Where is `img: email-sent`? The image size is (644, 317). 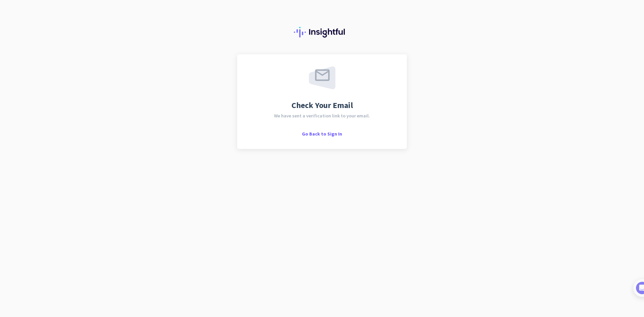 img: email-sent is located at coordinates (322, 78).